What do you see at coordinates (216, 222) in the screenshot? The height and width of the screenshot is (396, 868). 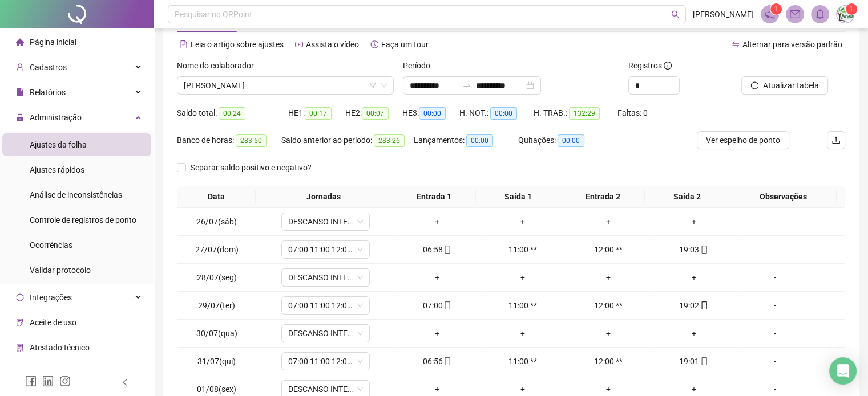 I see `span: 26/07(sáb)` at bounding box center [216, 222].